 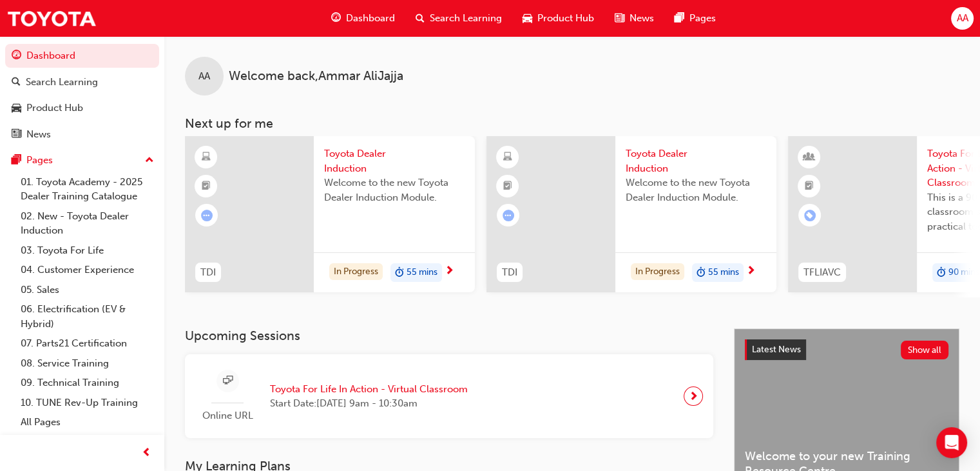 What do you see at coordinates (822, 272) in the screenshot?
I see `span: TFLIAVC` at bounding box center [822, 272].